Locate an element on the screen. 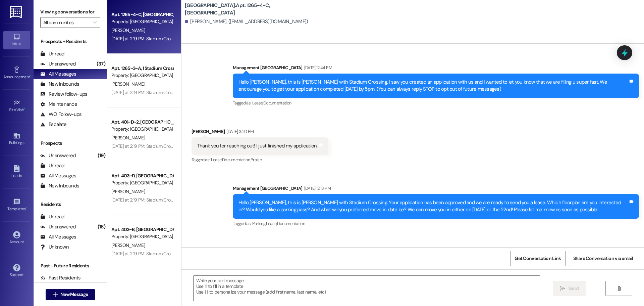  button: Get Conversation Link is located at coordinates (538, 258).